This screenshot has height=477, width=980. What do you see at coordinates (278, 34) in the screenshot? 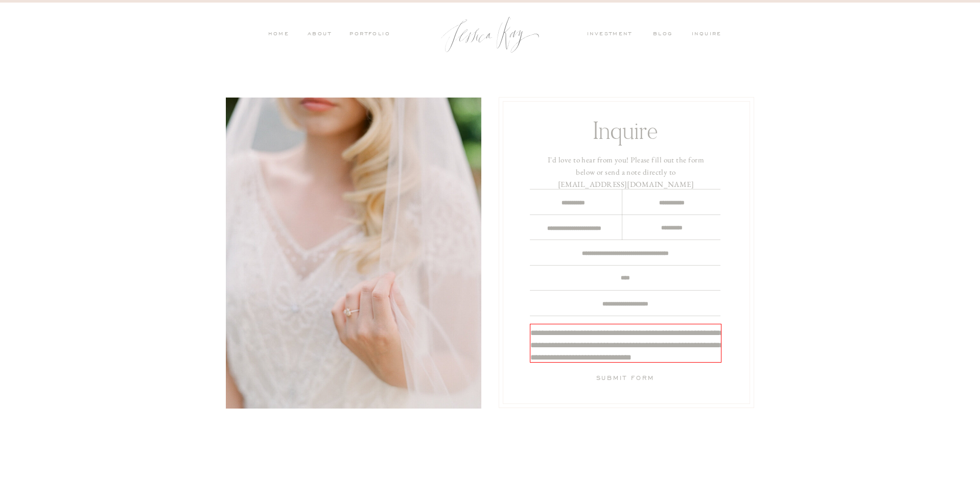
I see `a: HOME` at bounding box center [278, 34].